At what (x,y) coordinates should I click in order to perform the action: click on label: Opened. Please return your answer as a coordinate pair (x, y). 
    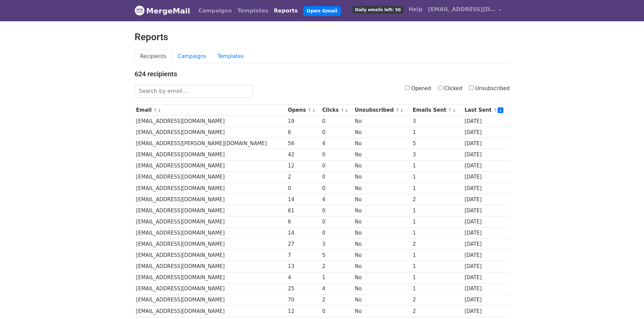
    Looking at the image, I should click on (418, 89).